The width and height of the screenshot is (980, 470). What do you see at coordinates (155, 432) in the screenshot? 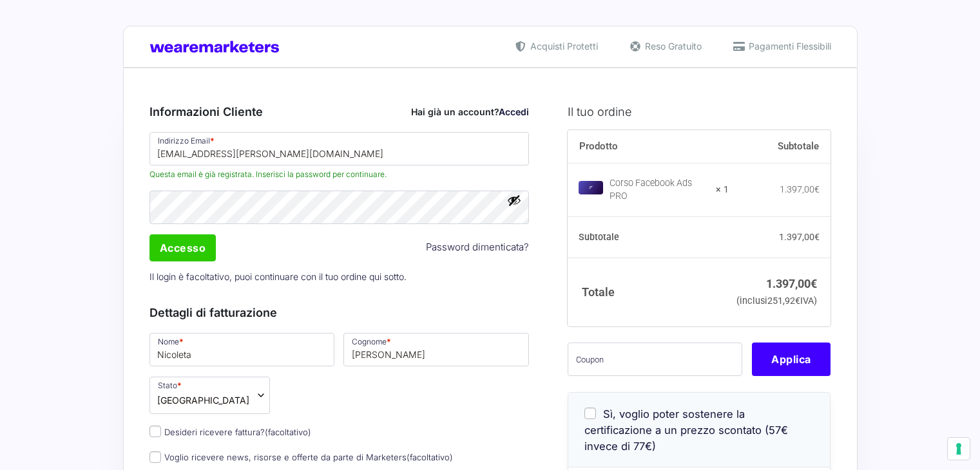
I see `input: Desideri ricevere fattura?(facoltativo)` at bounding box center [155, 432].